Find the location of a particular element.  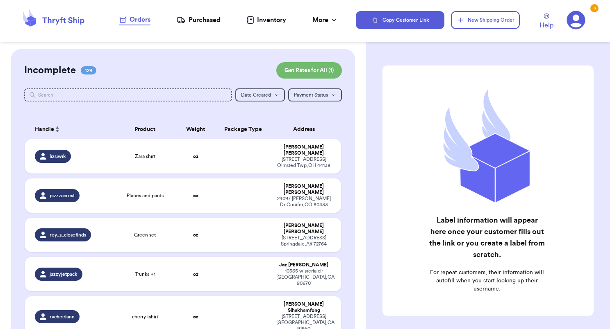

button: Date Created is located at coordinates (260, 95).